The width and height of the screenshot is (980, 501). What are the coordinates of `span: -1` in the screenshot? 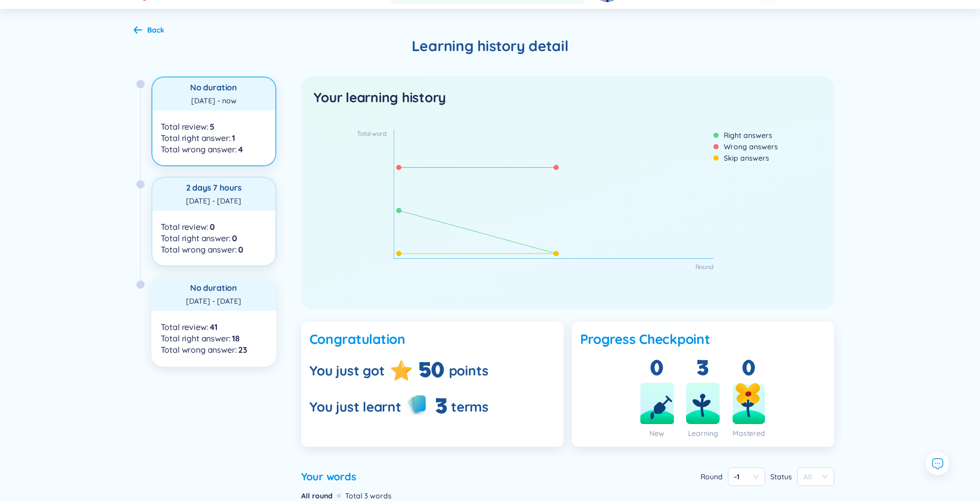 It's located at (747, 477).